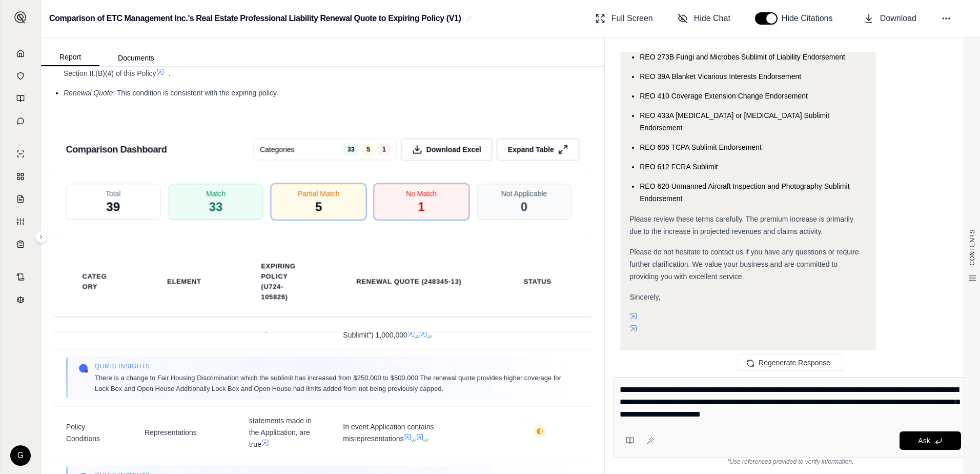 The width and height of the screenshot is (980, 474). What do you see at coordinates (791, 462) in the screenshot?
I see `div: *Use references provided to verify information.` at bounding box center [791, 462].